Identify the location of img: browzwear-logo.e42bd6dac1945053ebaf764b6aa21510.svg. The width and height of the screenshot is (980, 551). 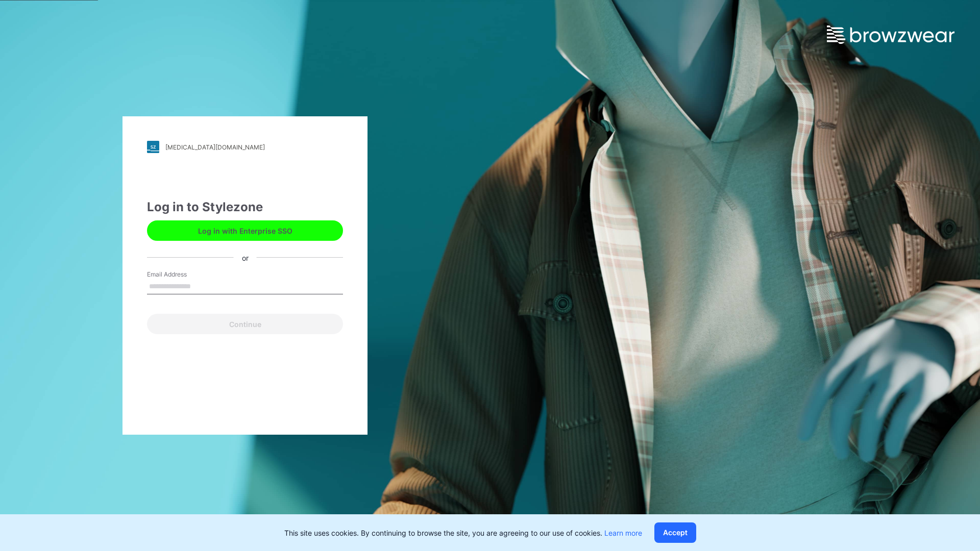
(891, 35).